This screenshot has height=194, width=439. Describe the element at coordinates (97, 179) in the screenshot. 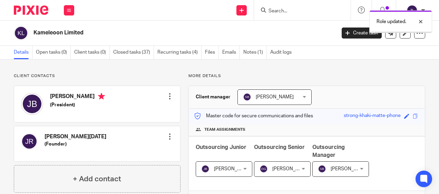

I see `h4: + Add contact` at that location.